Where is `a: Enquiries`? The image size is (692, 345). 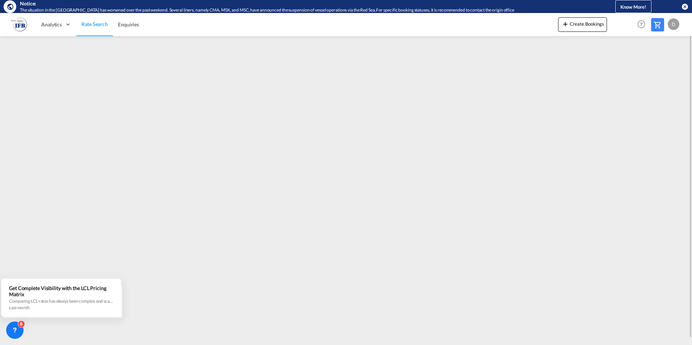
a: Enquiries is located at coordinates (129, 24).